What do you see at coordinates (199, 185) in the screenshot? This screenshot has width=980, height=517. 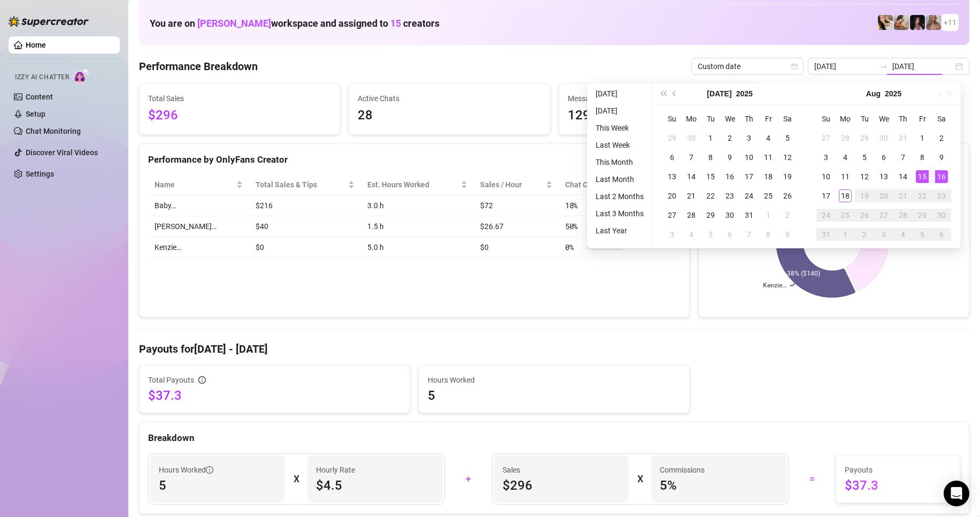 I see `th: Name` at bounding box center [199, 185].